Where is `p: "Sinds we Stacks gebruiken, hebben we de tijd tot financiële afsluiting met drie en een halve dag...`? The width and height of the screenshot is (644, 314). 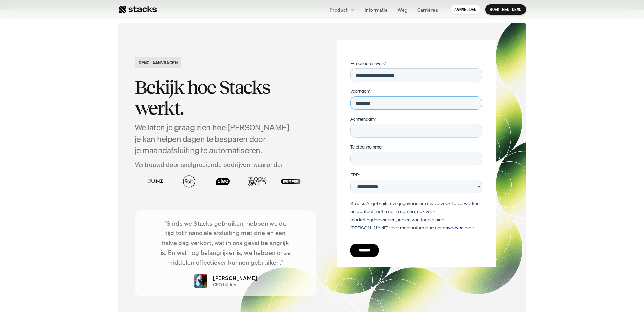
p: "Sinds we Stacks gebruiken, hebben we de tijd tot financiële afsluiting met drie en een halve dag... is located at coordinates (226, 243).